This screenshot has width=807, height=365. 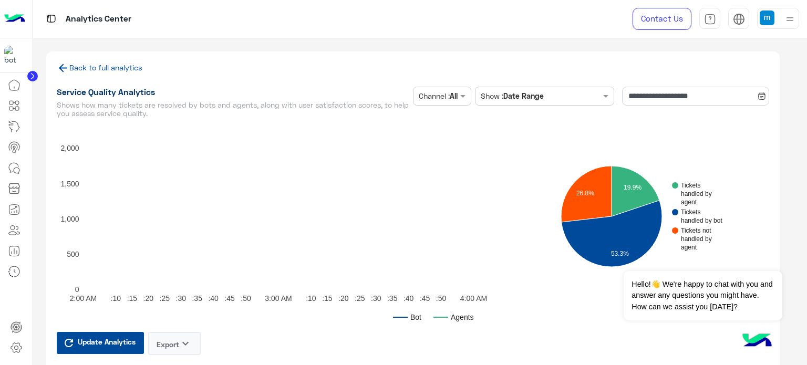 I want to click on text: 0, so click(x=77, y=289).